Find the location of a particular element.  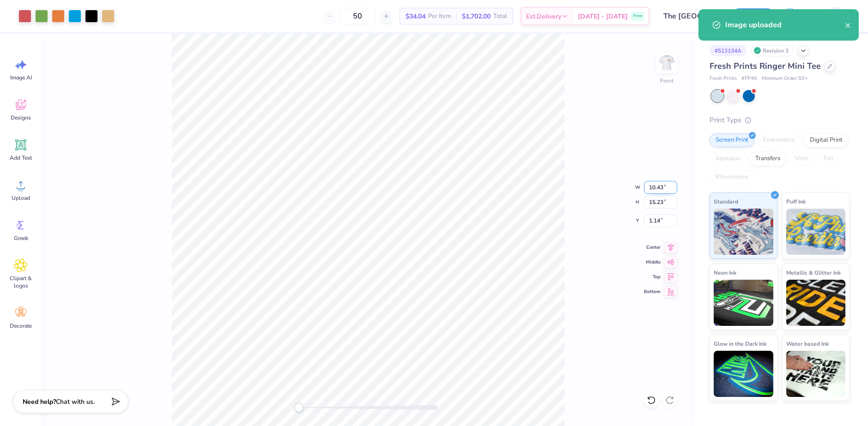

span: Add Text is located at coordinates (21, 158).